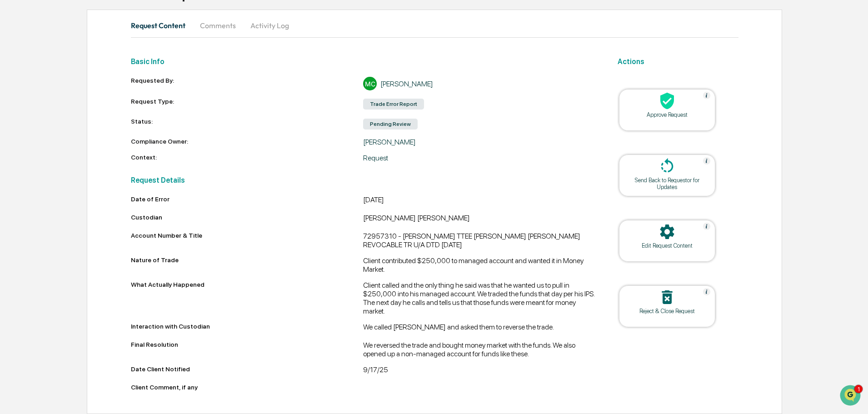  Describe the element at coordinates (247, 142) in the screenshot. I see `div: Compliance Owner:` at that location.